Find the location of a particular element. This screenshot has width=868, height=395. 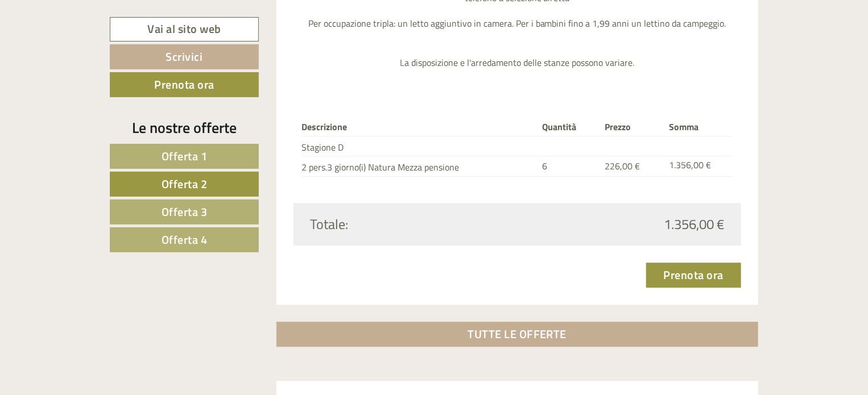

a: Scrivici is located at coordinates (184, 57).